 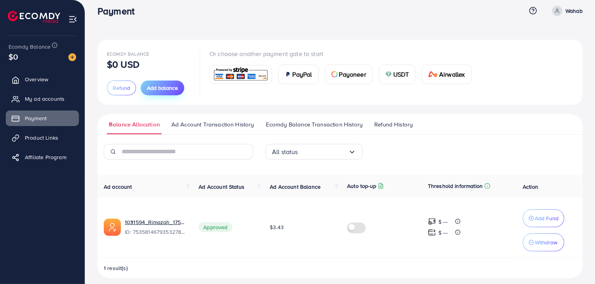 I want to click on a: card, so click(x=241, y=74).